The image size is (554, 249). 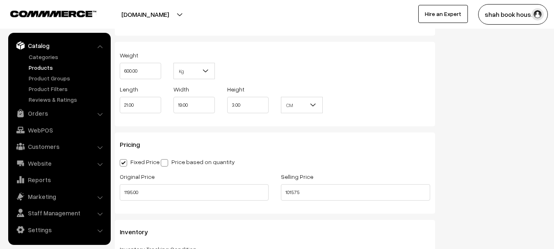 What do you see at coordinates (53, 14) in the screenshot?
I see `img: COMMMERCE` at bounding box center [53, 14].